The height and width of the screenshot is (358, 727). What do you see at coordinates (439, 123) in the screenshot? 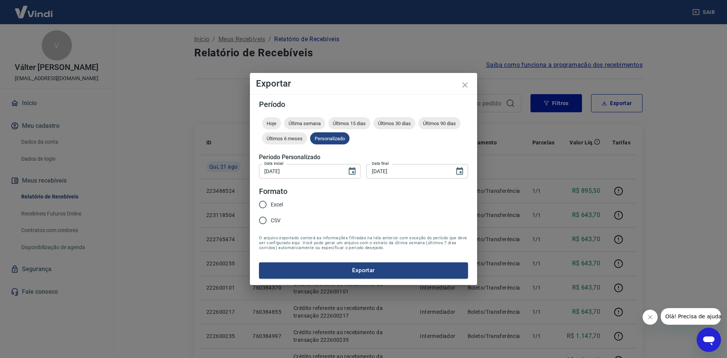
I see `div: Últimos 90 dias` at bounding box center [439, 123].